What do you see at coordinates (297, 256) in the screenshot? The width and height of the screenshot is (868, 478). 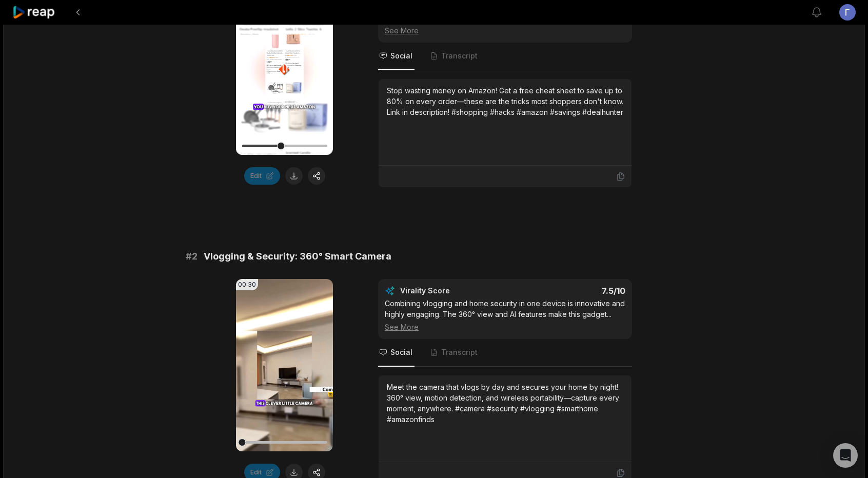 I see `span: Vlogging & Security: 360° Smart Camera` at bounding box center [297, 256].